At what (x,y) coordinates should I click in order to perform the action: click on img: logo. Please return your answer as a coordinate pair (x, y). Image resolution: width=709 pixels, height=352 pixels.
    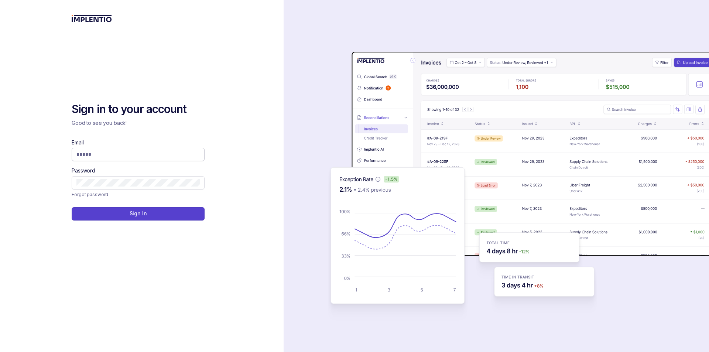
    Looking at the image, I should click on (92, 18).